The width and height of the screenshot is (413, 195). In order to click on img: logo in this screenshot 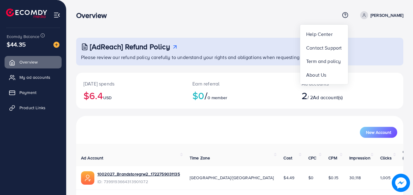, I will do `click(26, 13)`.